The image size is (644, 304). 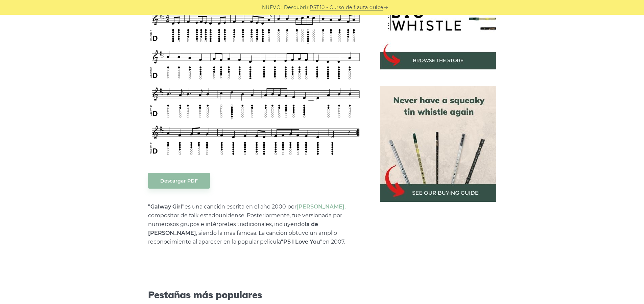 What do you see at coordinates (272, 7) in the screenshot?
I see `font: NUEVO:` at bounding box center [272, 7].